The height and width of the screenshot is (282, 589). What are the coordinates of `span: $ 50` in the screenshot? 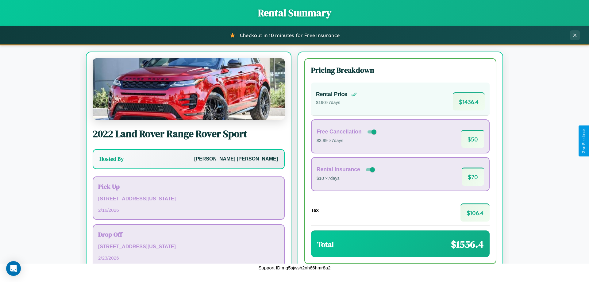 It's located at (473, 139).